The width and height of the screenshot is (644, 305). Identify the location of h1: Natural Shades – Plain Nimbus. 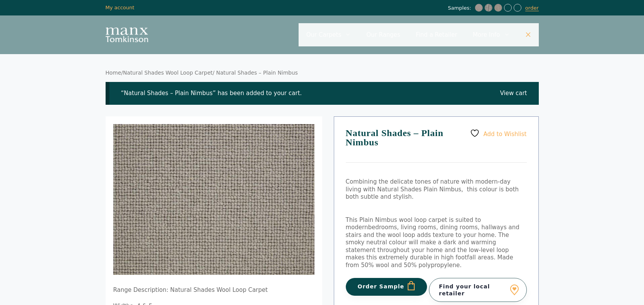
(436, 146).